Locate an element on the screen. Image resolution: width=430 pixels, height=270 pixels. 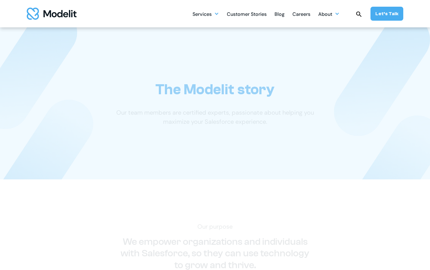
a: Customer Stories is located at coordinates (247, 14).